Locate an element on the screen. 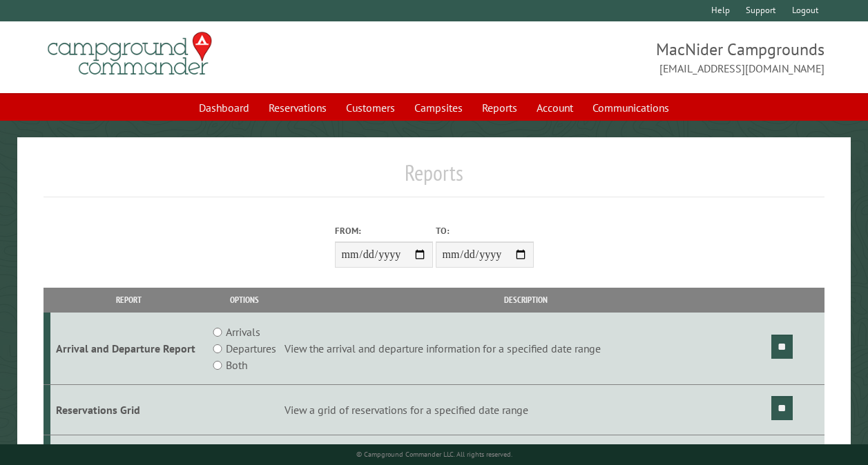 This screenshot has height=465, width=868. a: Account is located at coordinates (554, 107).